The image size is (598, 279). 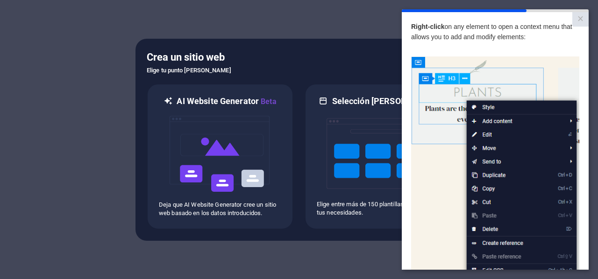 I want to click on h6: AI Website Generator, so click(x=226, y=101).